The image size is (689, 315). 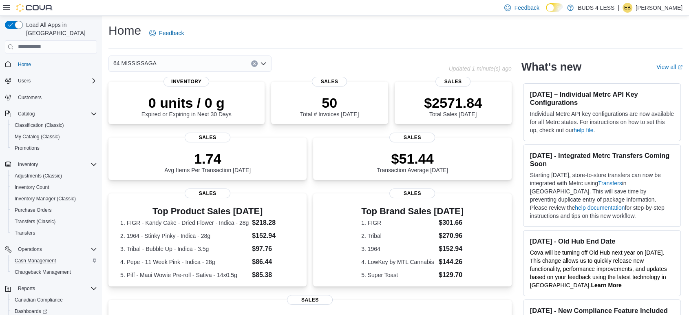 What do you see at coordinates (56, 114) in the screenshot?
I see `span: Catalog` at bounding box center [56, 114].